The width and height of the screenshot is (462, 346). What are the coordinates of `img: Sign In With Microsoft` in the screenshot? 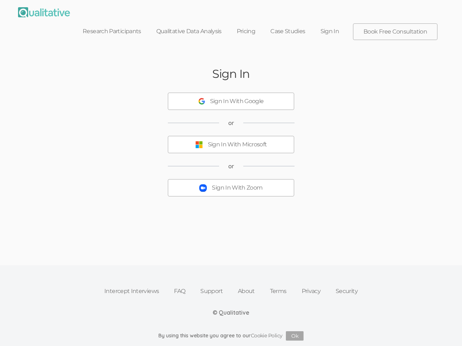 It's located at (199, 145).